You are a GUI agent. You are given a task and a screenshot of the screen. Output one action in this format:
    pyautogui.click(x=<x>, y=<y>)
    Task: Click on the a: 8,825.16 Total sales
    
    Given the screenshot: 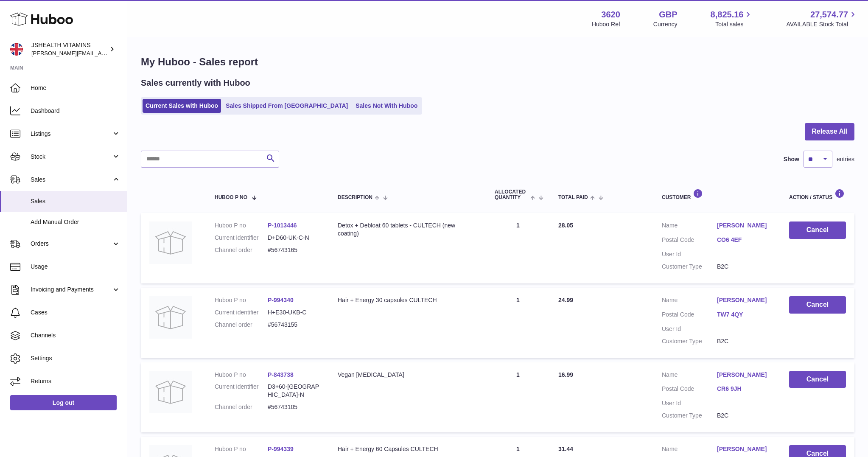 What is the action you would take?
    pyautogui.click(x=732, y=18)
    